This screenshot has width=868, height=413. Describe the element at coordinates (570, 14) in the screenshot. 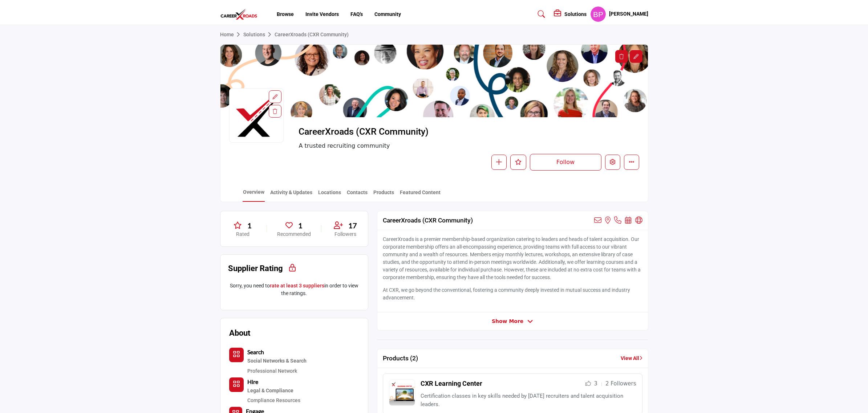

I see `div: Solutions` at that location.